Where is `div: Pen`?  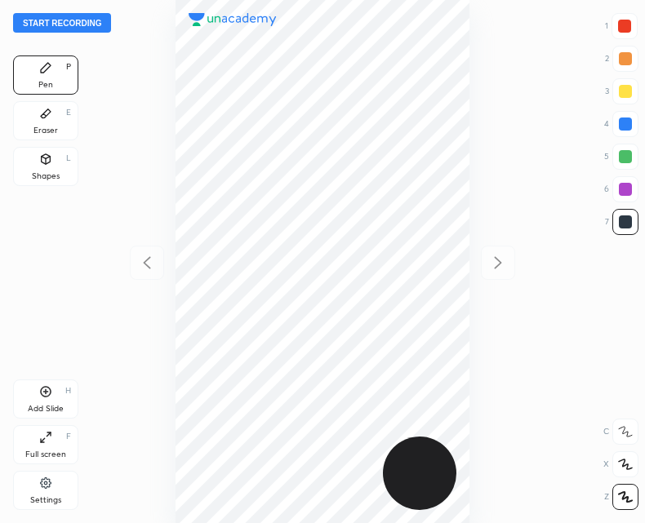
div: Pen is located at coordinates (46, 85).